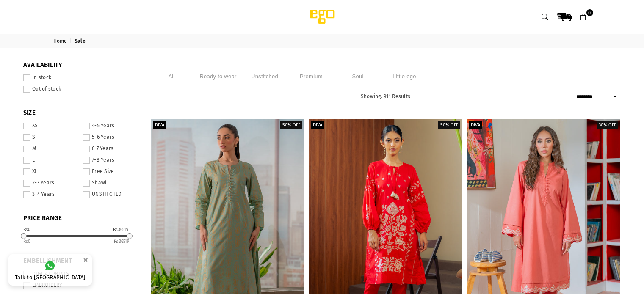  Describe the element at coordinates (404, 76) in the screenshot. I see `li: Little ego` at that location.